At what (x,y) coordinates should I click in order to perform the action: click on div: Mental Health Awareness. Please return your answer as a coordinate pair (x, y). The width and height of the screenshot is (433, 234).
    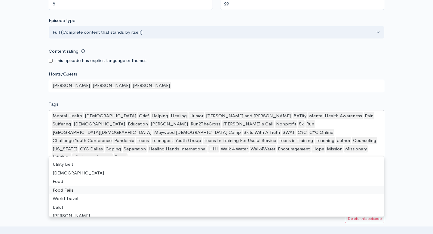
    Looking at the image, I should click on (335, 116).